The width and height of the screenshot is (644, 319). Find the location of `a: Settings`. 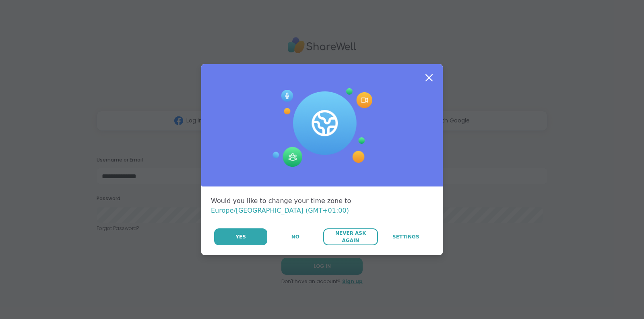

a: Settings is located at coordinates (406, 237).